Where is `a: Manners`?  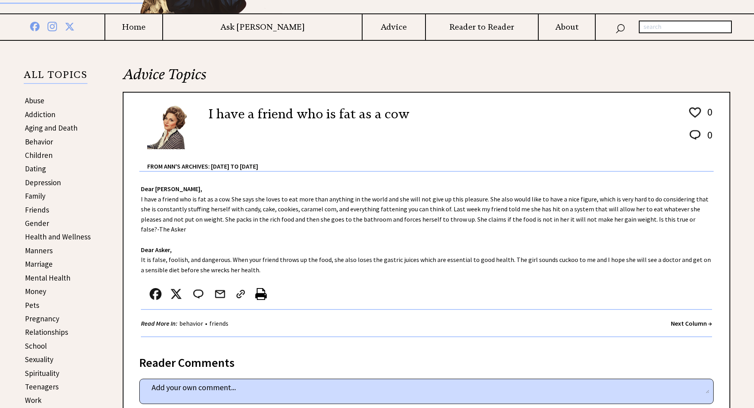
a: Manners is located at coordinates (39, 251).